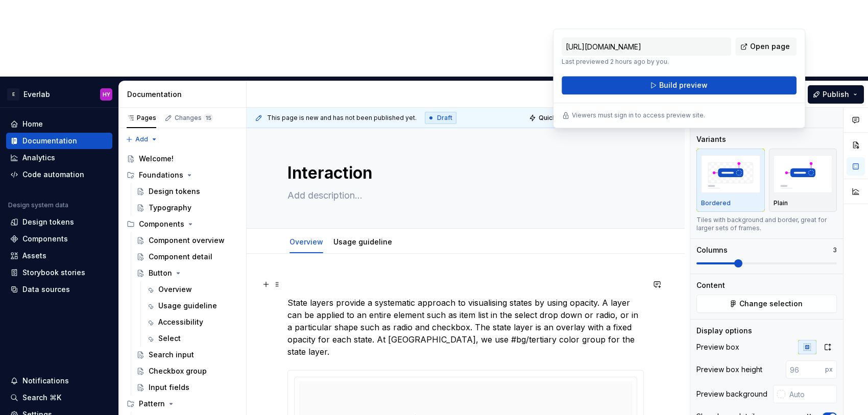 This screenshot has height=415, width=868. I want to click on div: Changes, so click(194, 118).